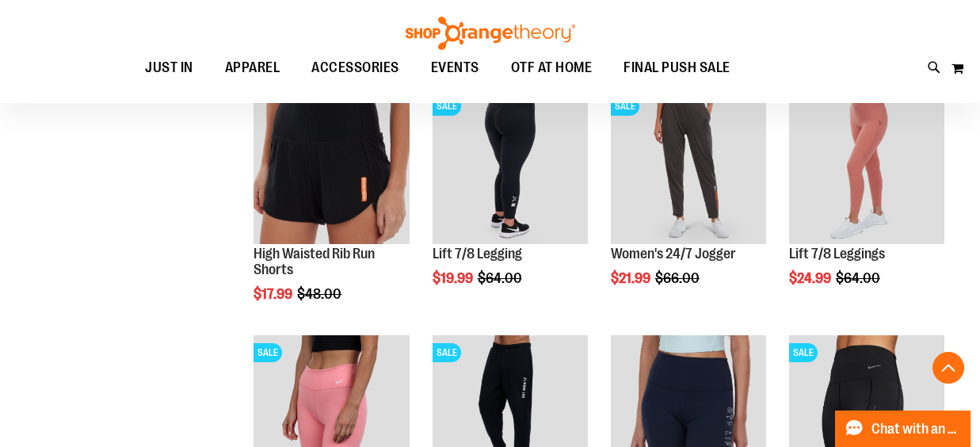  I want to click on span: $21.99, so click(631, 278).